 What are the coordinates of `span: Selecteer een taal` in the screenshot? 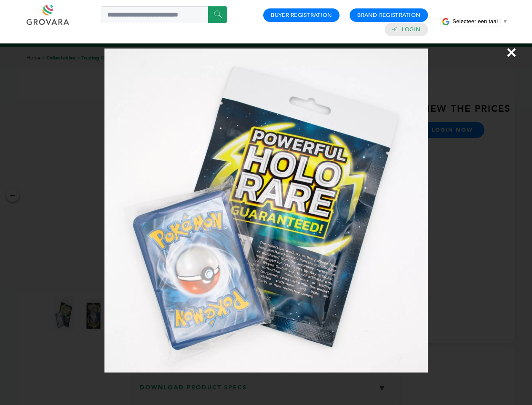 It's located at (475, 21).